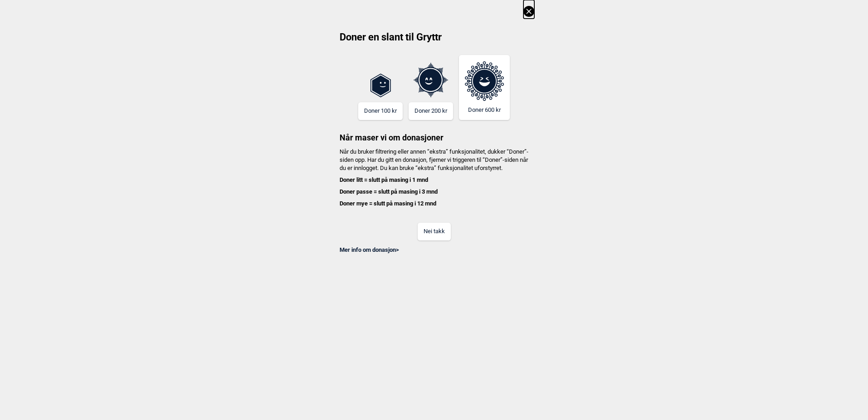 The height and width of the screenshot is (420, 868). I want to click on button: Nei takk, so click(434, 231).